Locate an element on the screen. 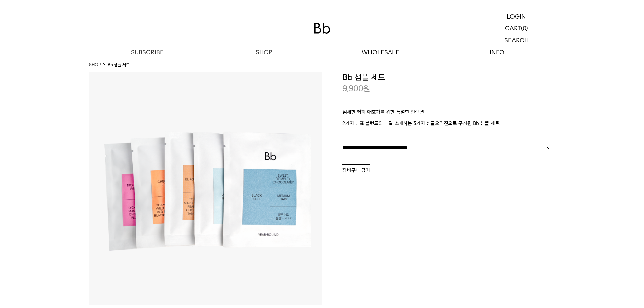 Image resolution: width=644 pixels, height=308 pixels. img: 로고 is located at coordinates (322, 28).